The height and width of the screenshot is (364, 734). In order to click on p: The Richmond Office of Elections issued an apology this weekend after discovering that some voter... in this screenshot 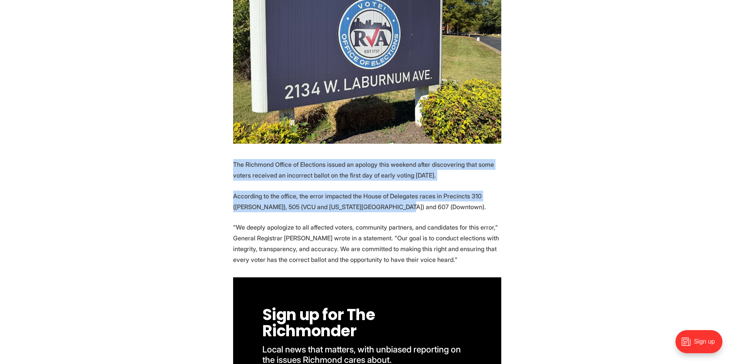, I will do `click(367, 170)`.